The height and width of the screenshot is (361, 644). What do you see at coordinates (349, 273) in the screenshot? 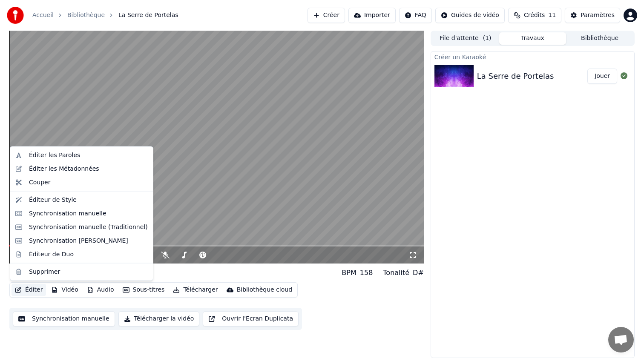
I see `div: BPM` at bounding box center [349, 273].